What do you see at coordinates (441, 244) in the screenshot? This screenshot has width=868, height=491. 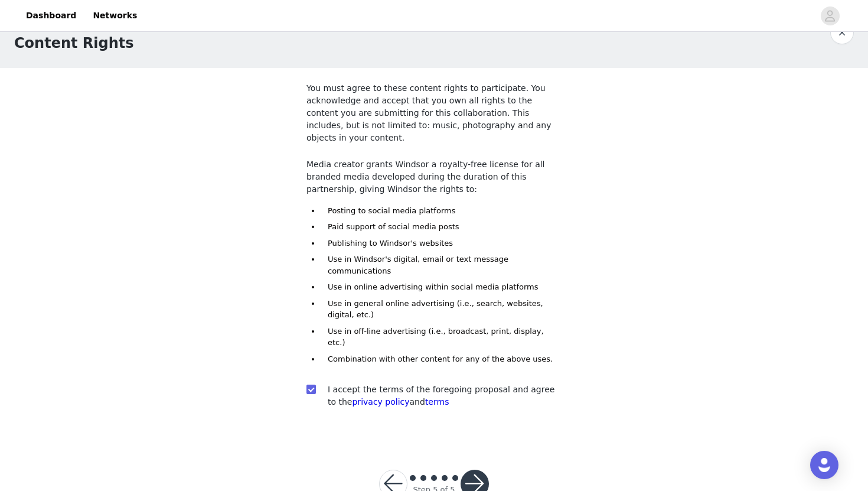 I see `li: Publishing to Windsor's websites` at bounding box center [441, 244].